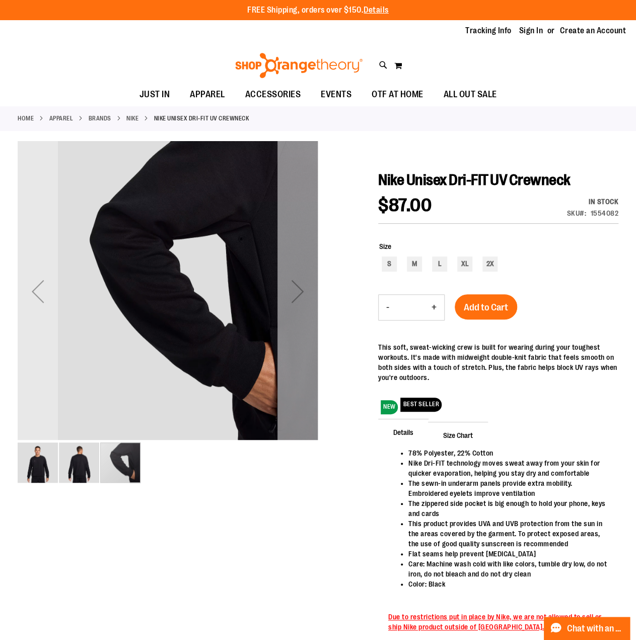  Describe the element at coordinates (531, 31) in the screenshot. I see `a: Sign In` at that location.